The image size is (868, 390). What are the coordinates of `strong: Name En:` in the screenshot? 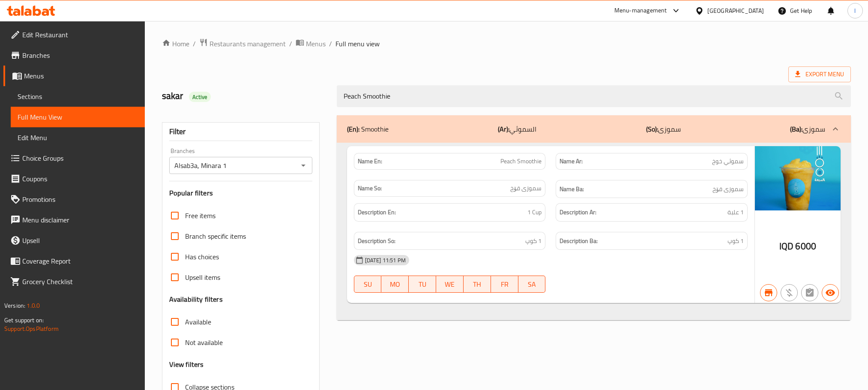 It's located at (370, 161).